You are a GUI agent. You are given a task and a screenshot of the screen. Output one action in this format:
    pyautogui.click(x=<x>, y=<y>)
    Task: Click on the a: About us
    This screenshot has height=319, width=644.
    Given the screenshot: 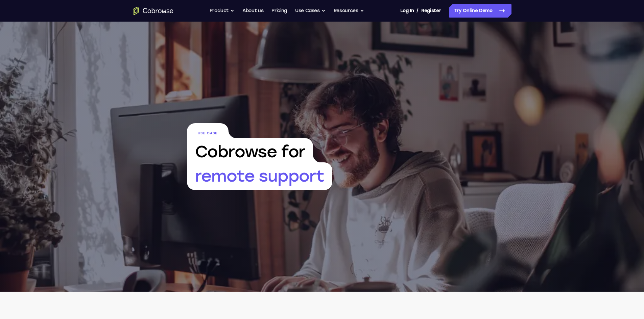 What is the action you would take?
    pyautogui.click(x=253, y=11)
    